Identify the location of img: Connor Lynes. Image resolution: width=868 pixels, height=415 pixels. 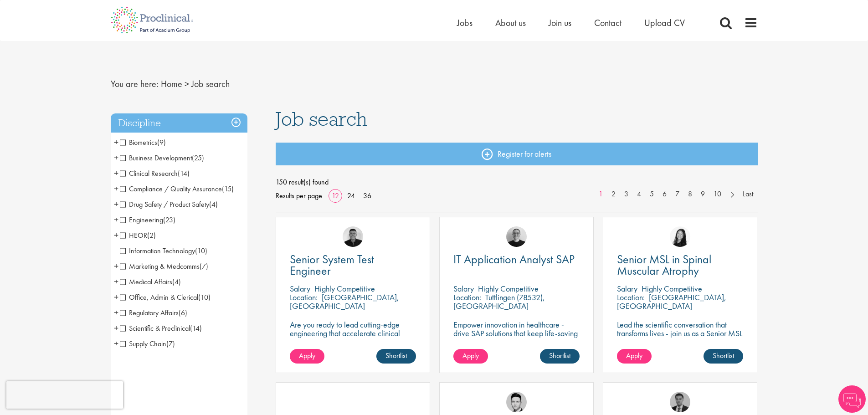
(516, 401).